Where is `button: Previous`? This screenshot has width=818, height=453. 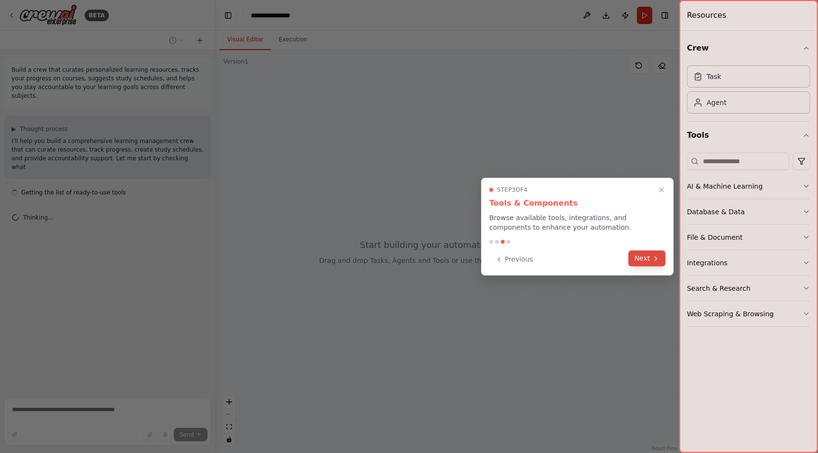 button: Previous is located at coordinates (514, 259).